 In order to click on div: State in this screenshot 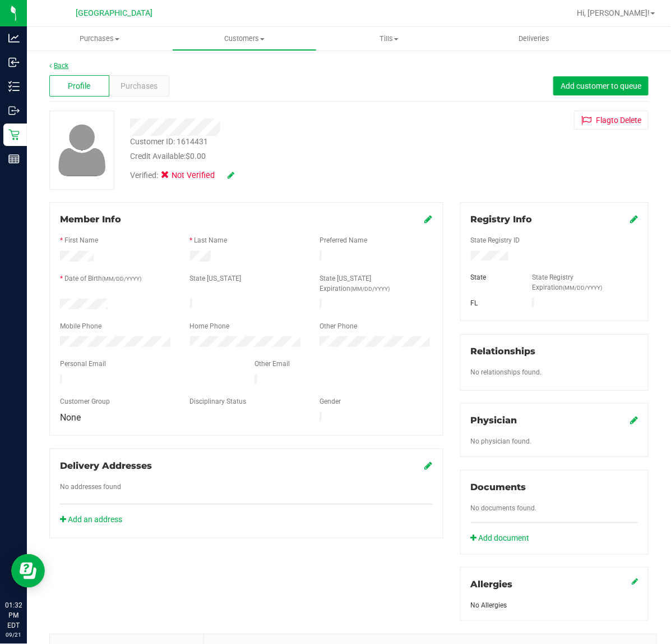, I will do `click(493, 277)`.